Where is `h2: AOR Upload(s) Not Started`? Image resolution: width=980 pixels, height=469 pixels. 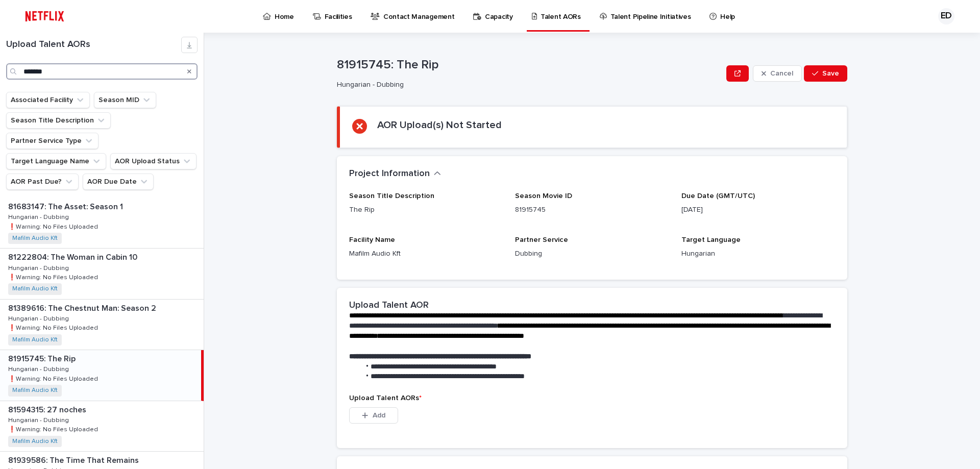 h2: AOR Upload(s) Not Started is located at coordinates (439, 125).